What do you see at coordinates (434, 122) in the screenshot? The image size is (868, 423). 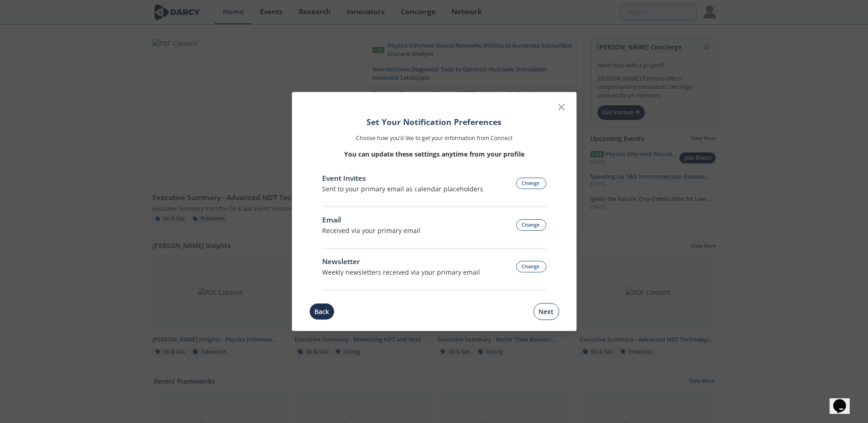 I see `h1: Set Your Notification Preferences` at bounding box center [434, 122].